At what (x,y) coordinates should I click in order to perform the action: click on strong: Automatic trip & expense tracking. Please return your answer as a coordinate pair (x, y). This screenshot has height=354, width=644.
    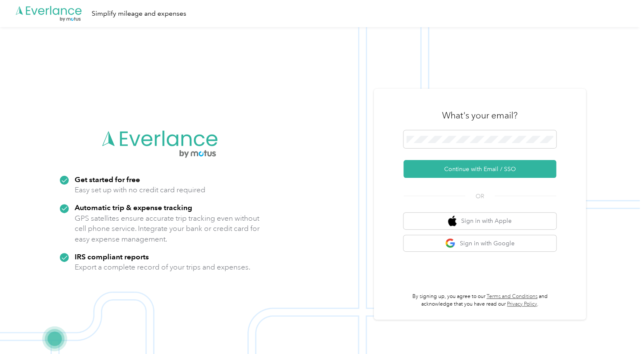
    Looking at the image, I should click on (133, 207).